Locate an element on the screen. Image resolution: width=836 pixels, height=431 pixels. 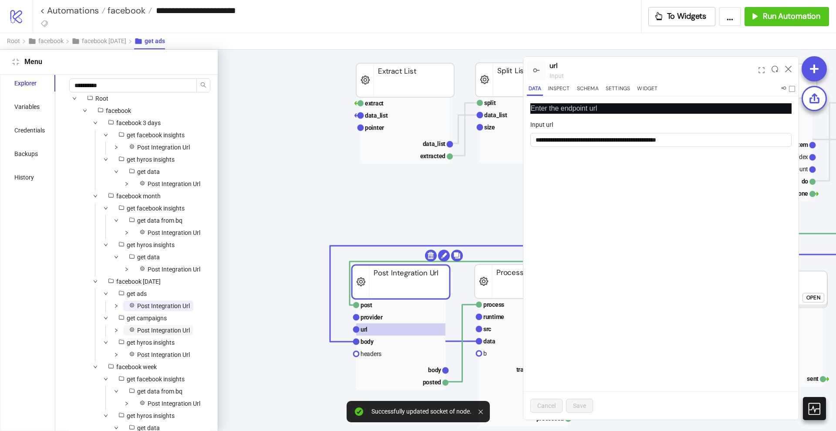
text: provider is located at coordinates (371, 317).